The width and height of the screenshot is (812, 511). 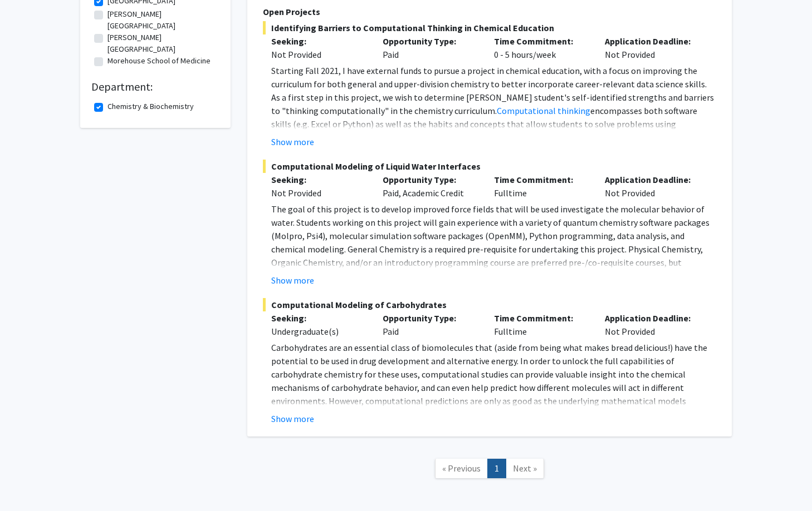 I want to click on p: Open Projects, so click(x=490, y=12).